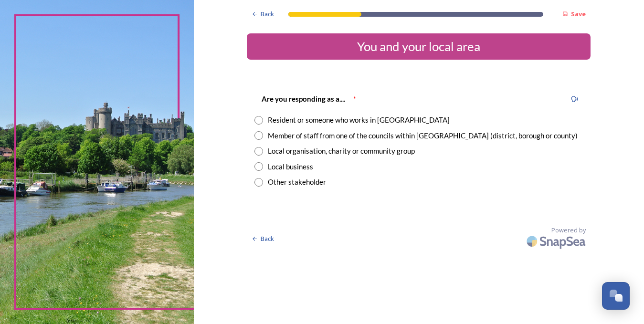 The height and width of the screenshot is (324, 644). What do you see at coordinates (569, 230) in the screenshot?
I see `span: Powered by` at bounding box center [569, 230].